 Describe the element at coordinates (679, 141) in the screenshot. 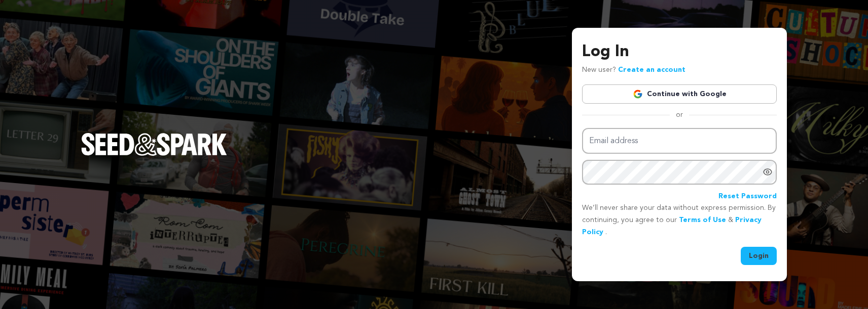

I see `input: Email address` at that location.